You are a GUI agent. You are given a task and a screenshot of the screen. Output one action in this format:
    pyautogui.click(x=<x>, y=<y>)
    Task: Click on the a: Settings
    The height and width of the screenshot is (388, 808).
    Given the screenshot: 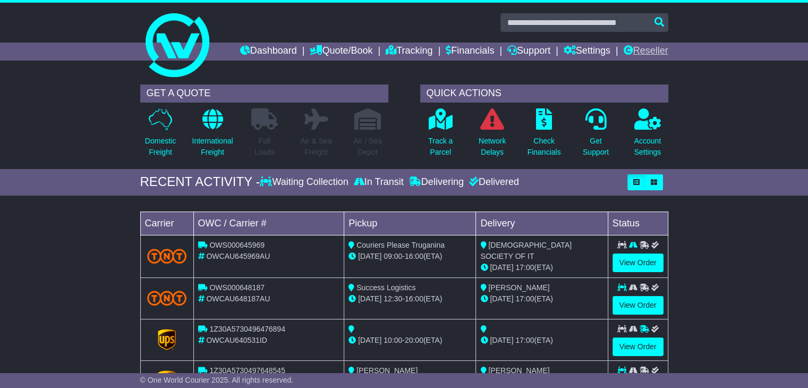 What is the action you would take?
    pyautogui.click(x=587, y=52)
    